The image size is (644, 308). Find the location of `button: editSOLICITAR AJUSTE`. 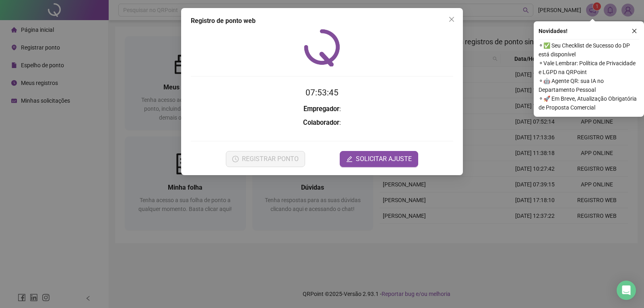

button: editSOLICITAR AJUSTE is located at coordinates (378, 159).